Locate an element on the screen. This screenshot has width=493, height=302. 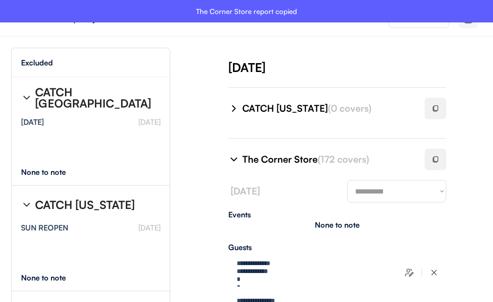
img: x-close%20%283%29.svg is located at coordinates (434, 273).